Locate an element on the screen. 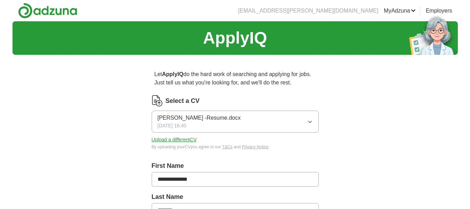 The height and width of the screenshot is (209, 470). h1: ApplyIQ is located at coordinates (235, 38).